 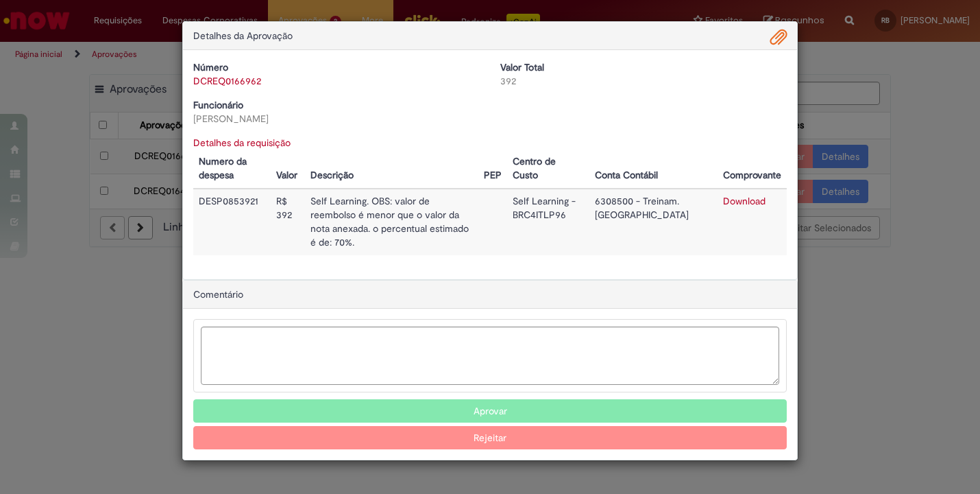 I want to click on td: DESP0853921, so click(x=232, y=222).